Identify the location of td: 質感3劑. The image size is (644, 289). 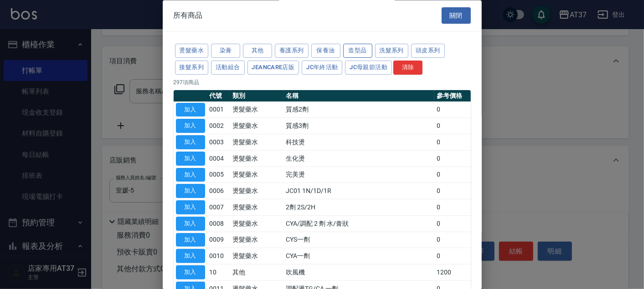
(359, 126).